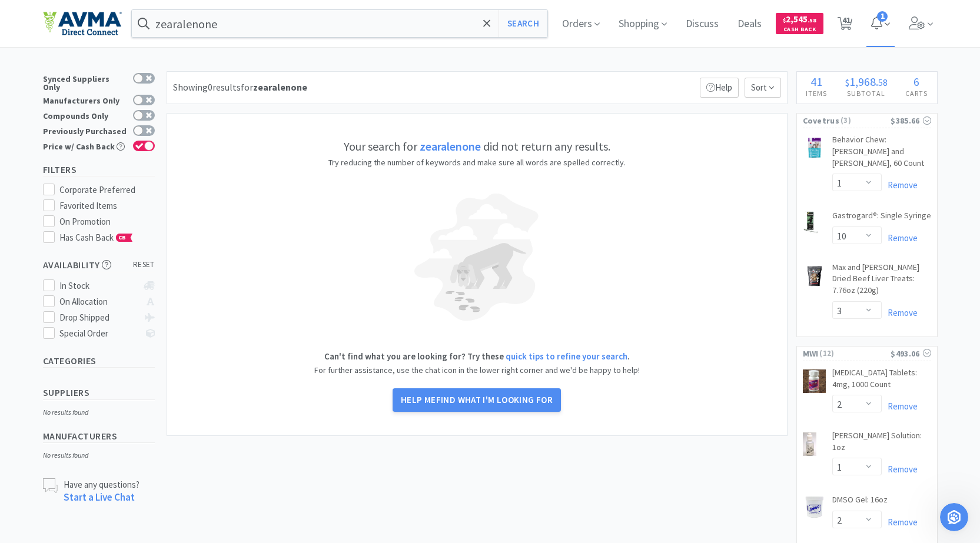 This screenshot has height=543, width=980. What do you see at coordinates (99, 497) in the screenshot?
I see `a: Start a Live Chat` at bounding box center [99, 497].